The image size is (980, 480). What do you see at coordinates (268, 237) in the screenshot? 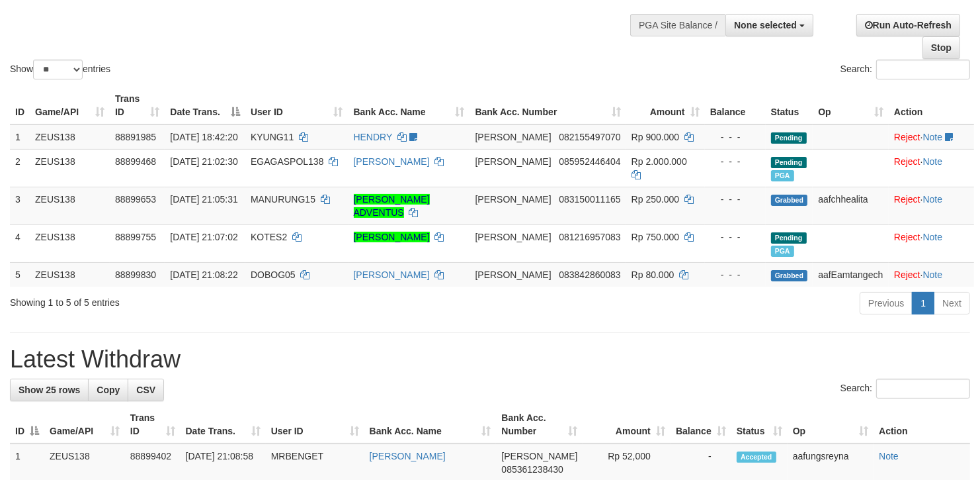
I see `span: KOTES2` at bounding box center [268, 237].